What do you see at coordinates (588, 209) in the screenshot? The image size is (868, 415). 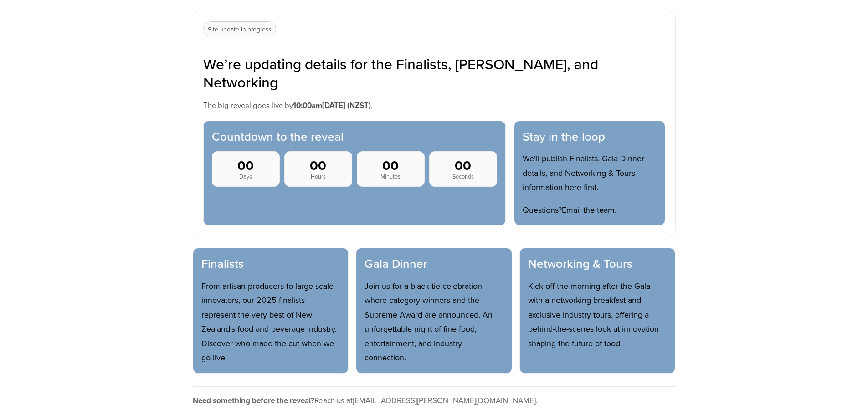 I see `a: Email the team` at bounding box center [588, 209].